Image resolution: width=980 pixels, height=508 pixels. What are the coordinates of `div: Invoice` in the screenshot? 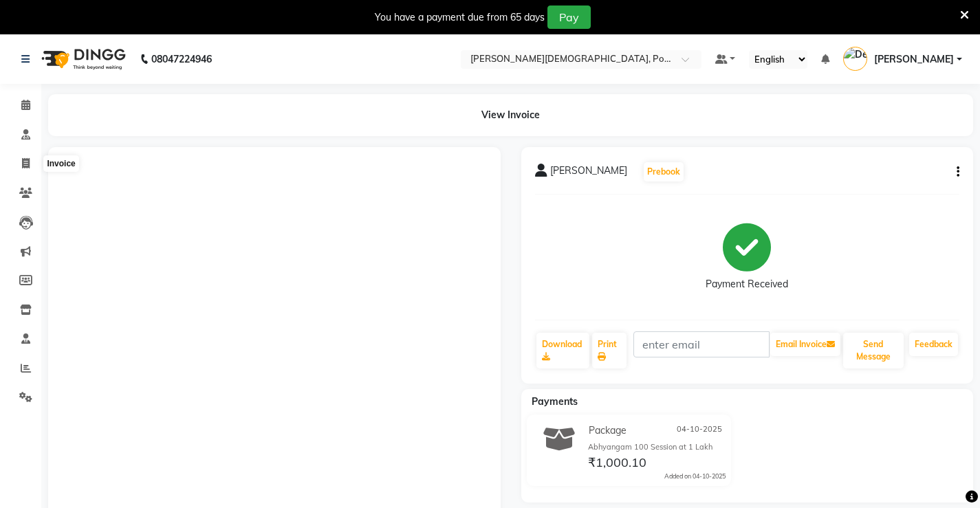 It's located at (60, 164).